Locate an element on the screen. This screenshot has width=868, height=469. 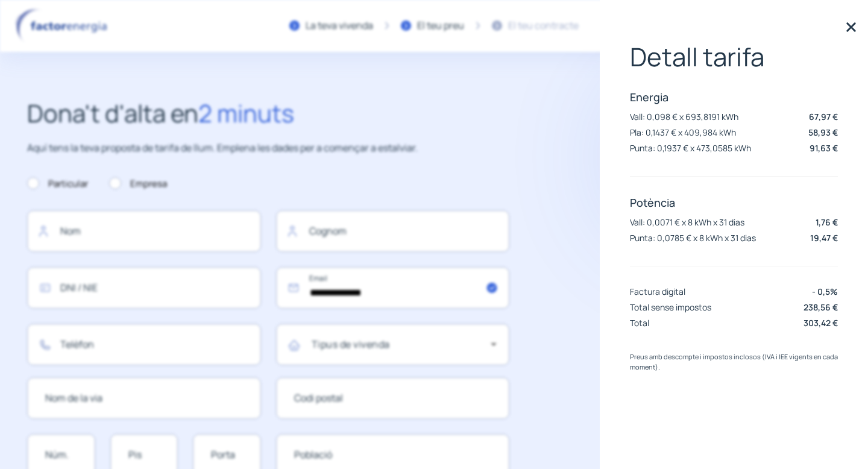
p: 19,47 € is located at coordinates (824, 237).